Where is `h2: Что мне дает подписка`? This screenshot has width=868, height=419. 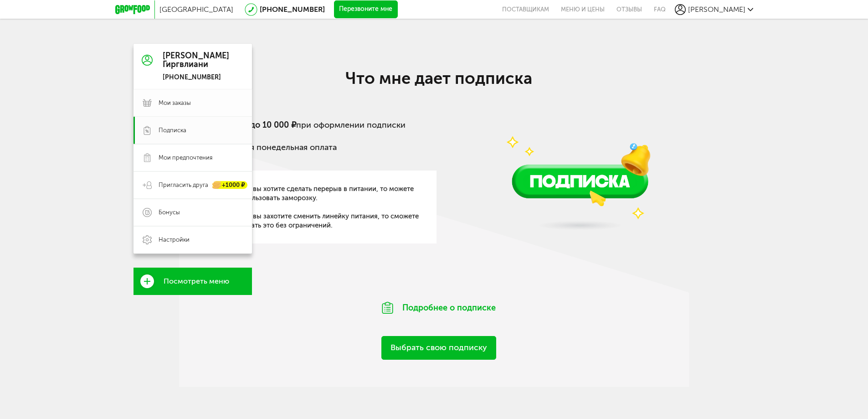
h2: Что мне дает подписка is located at coordinates (439, 78).